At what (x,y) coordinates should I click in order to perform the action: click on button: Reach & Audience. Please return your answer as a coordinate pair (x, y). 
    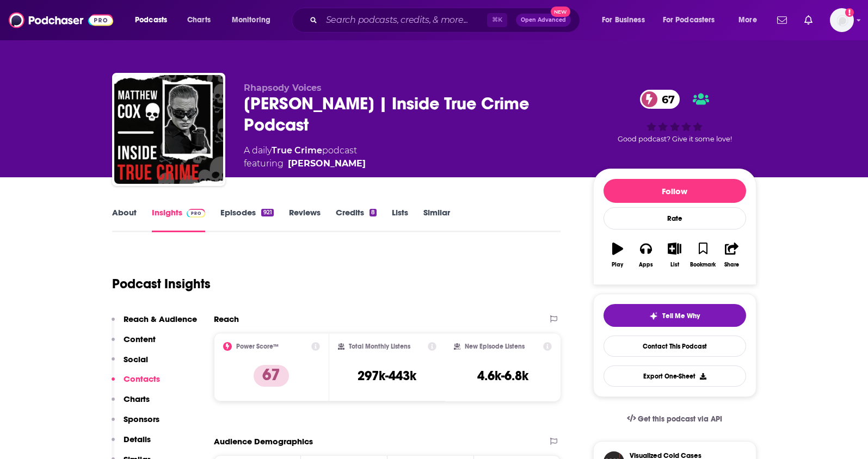
    Looking at the image, I should click on (154, 324).